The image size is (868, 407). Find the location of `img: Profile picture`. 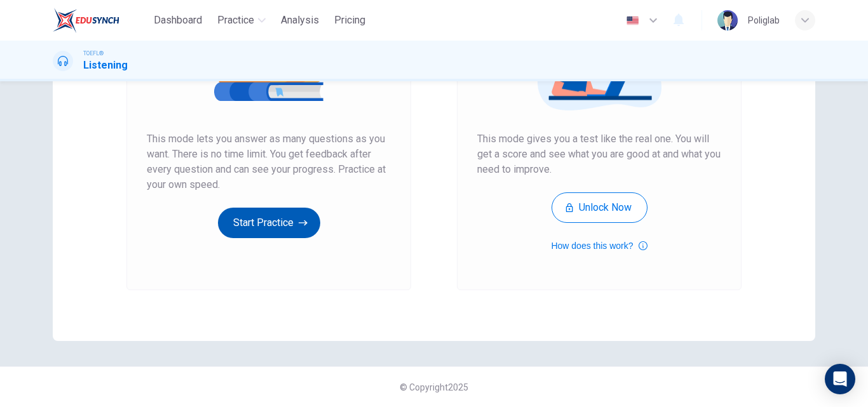

img: Profile picture is located at coordinates (727, 20).